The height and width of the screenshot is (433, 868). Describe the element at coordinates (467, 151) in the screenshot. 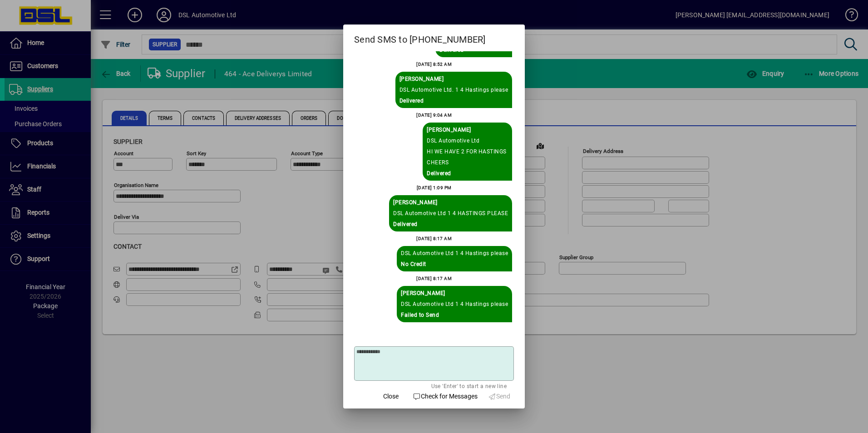

I see `div: DSL Automotive Ltd HI WE HAVE 2 FOR HASTINGS CHEERS` at that location.